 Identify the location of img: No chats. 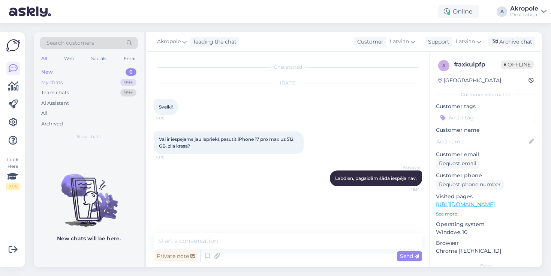
(89, 194).